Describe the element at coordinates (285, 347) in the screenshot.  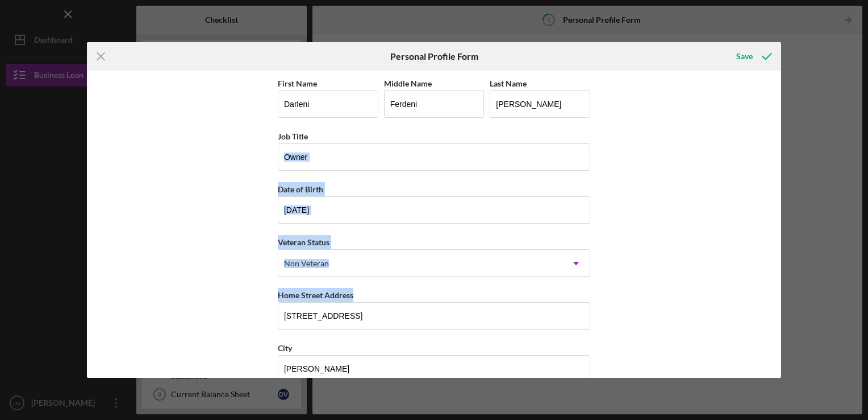
I see `label: City` at that location.